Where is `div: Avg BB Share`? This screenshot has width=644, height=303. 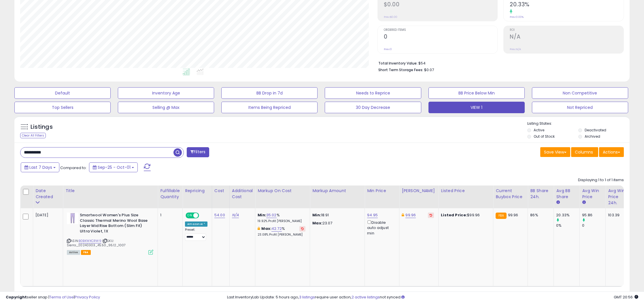 div: Avg BB Share is located at coordinates (566, 194).